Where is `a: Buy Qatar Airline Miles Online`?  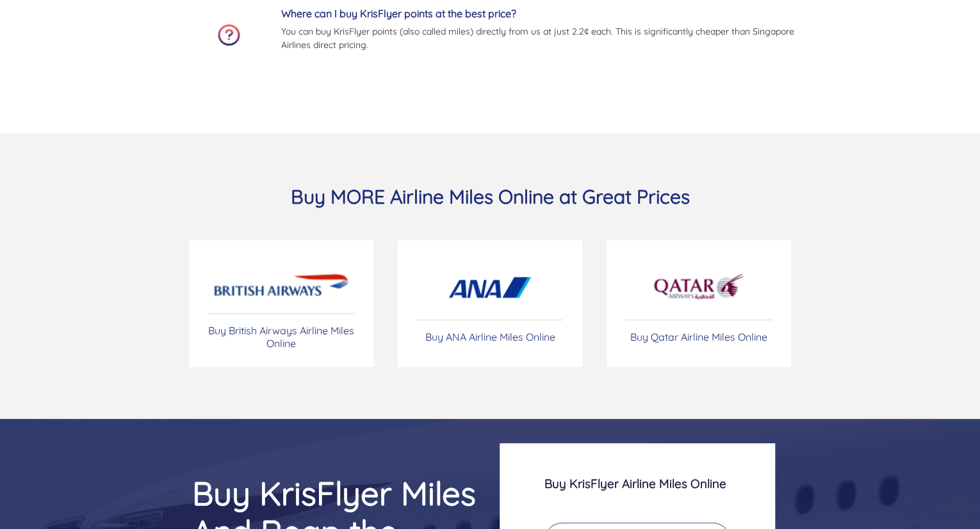 a: Buy Qatar Airline Miles Online is located at coordinates (699, 303).